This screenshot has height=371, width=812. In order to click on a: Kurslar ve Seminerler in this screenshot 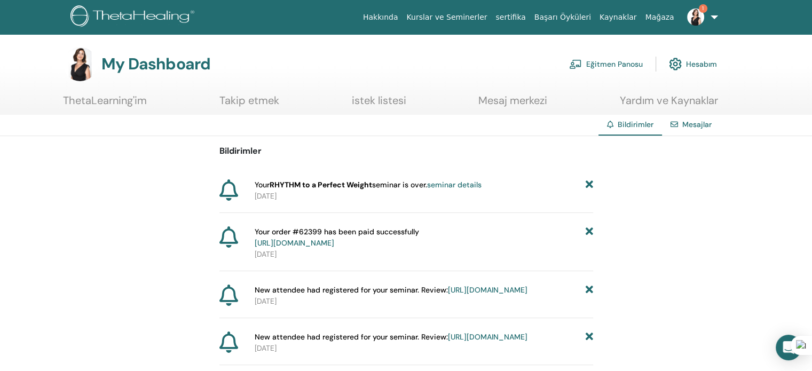, I will do `click(447, 17)`.